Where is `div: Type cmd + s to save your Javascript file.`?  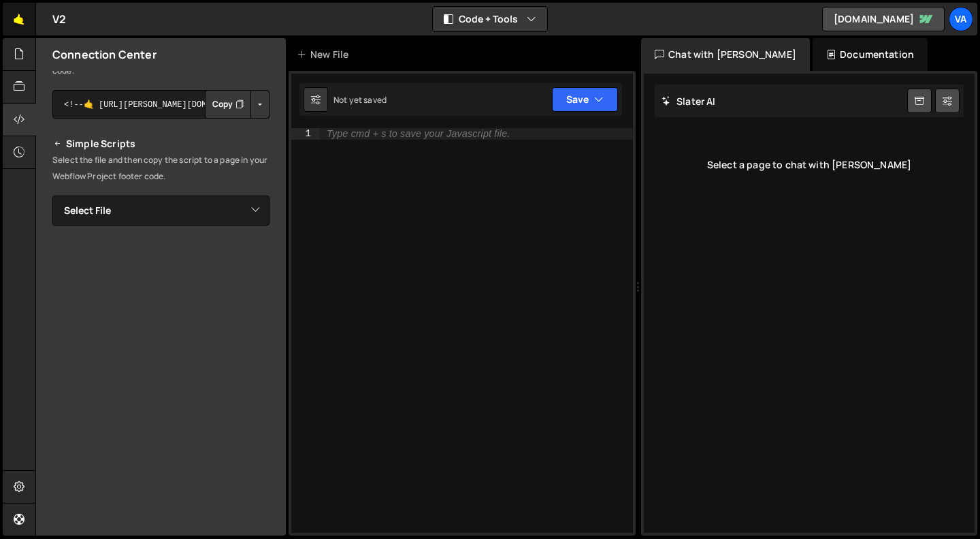 div: Type cmd + s to save your Javascript file. is located at coordinates (418, 133).